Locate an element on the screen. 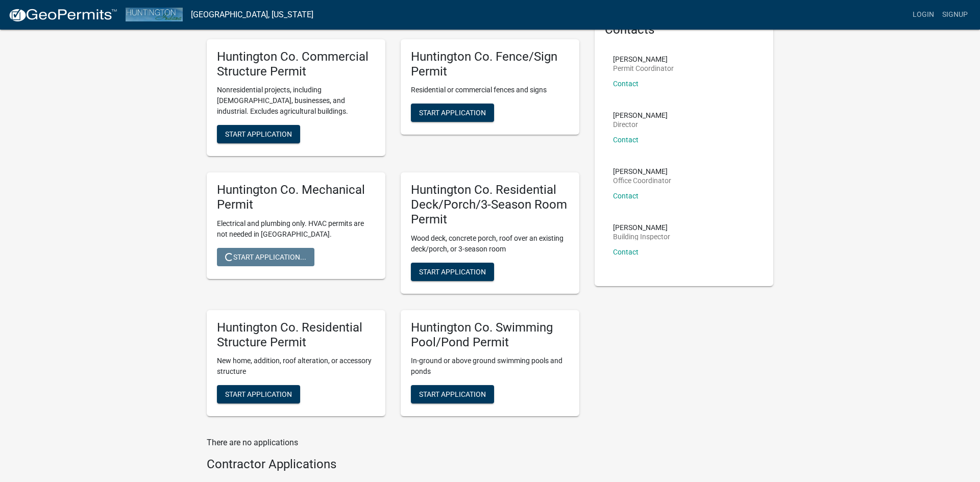 This screenshot has width=980, height=482. h5: Huntington Co. Residential Deck/Porch/3-Season Room Permit is located at coordinates (490, 205).